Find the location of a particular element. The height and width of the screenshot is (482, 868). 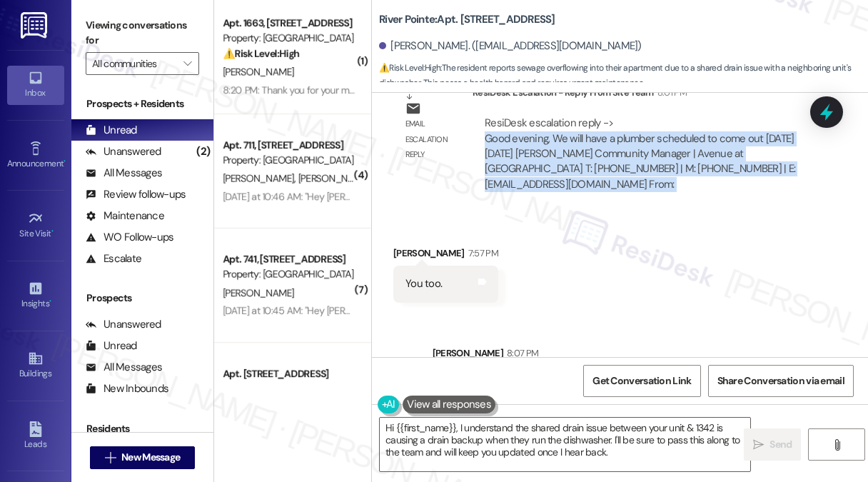

div: Prospects is located at coordinates (142, 298).